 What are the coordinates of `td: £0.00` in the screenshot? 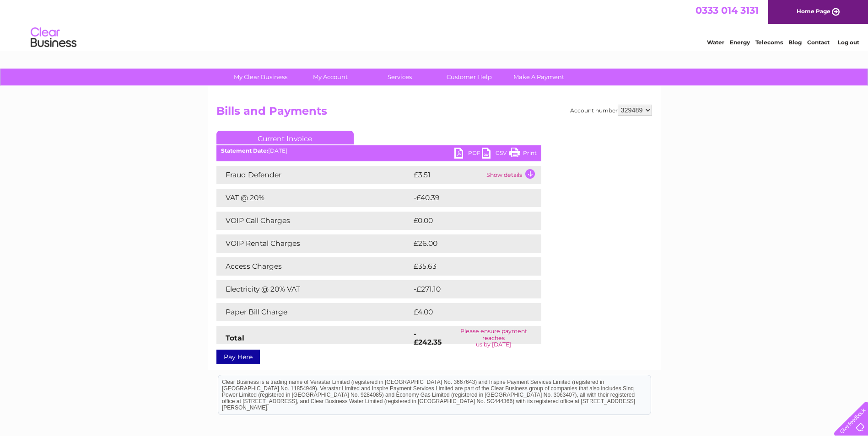 It's located at (466, 221).